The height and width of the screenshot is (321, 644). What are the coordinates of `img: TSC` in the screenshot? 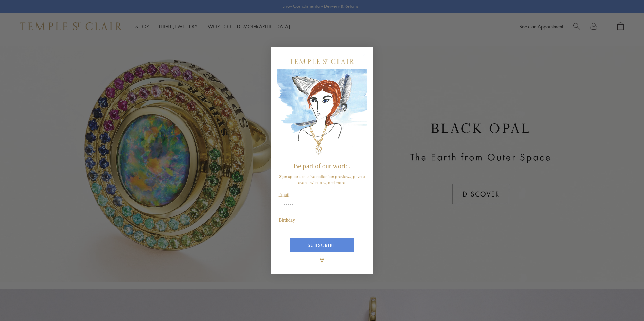 It's located at (322, 261).